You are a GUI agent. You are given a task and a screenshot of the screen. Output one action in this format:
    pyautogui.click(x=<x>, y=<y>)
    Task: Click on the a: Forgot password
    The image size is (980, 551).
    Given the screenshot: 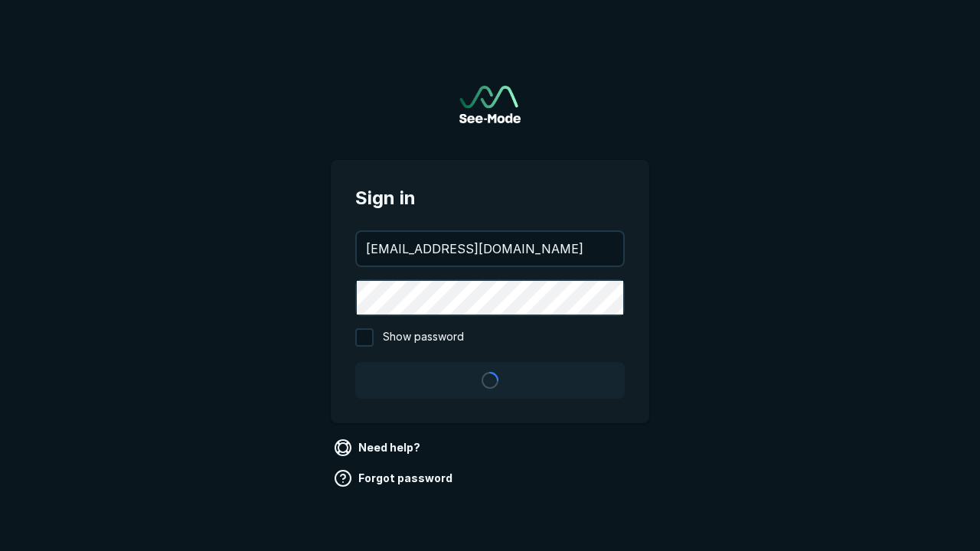 What is the action you would take?
    pyautogui.click(x=394, y=478)
    